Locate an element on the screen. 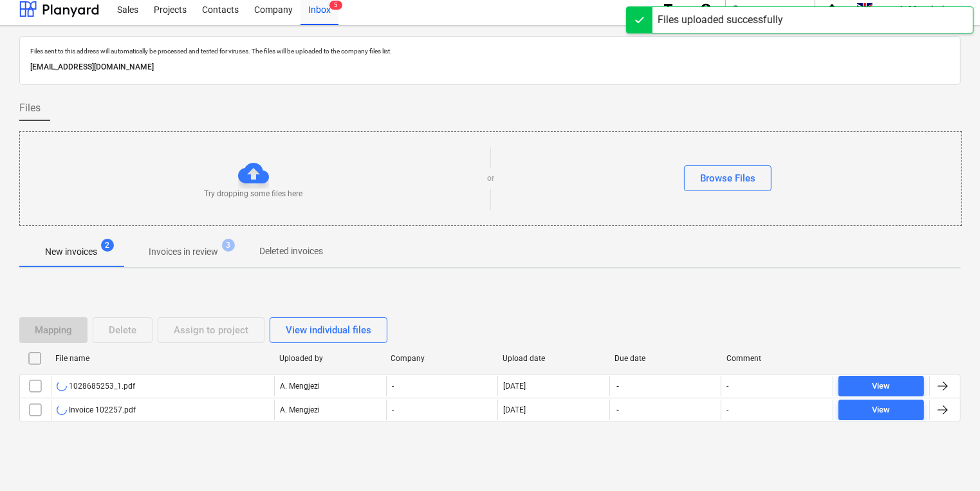 The width and height of the screenshot is (980, 491). p: or is located at coordinates (490, 178).